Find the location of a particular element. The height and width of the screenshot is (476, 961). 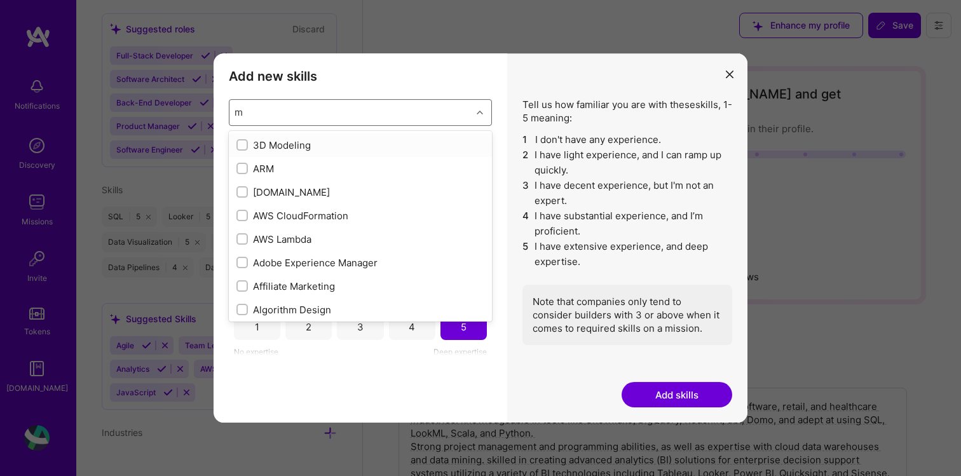

span: 5 is located at coordinates (526, 254).